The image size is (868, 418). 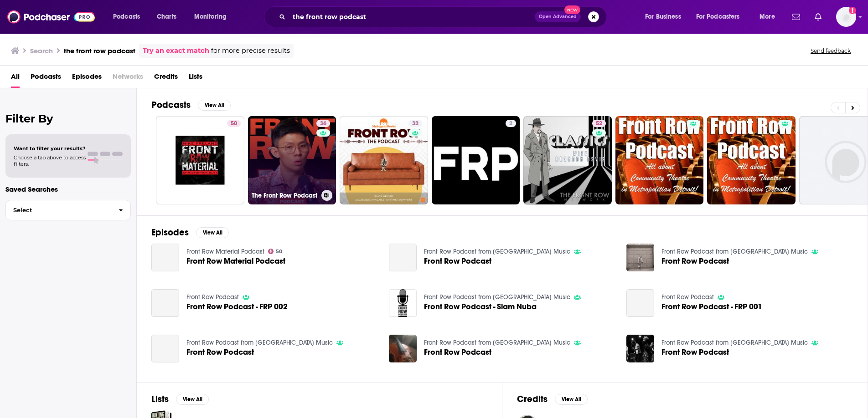 What do you see at coordinates (87, 78) in the screenshot?
I see `a: Episodes` at bounding box center [87, 78].